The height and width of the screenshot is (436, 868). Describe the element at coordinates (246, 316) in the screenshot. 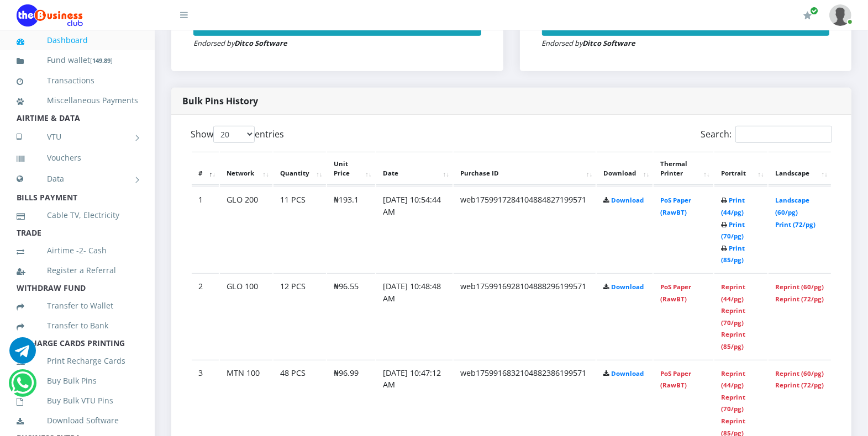

I see `td: GLO 100` at that location.